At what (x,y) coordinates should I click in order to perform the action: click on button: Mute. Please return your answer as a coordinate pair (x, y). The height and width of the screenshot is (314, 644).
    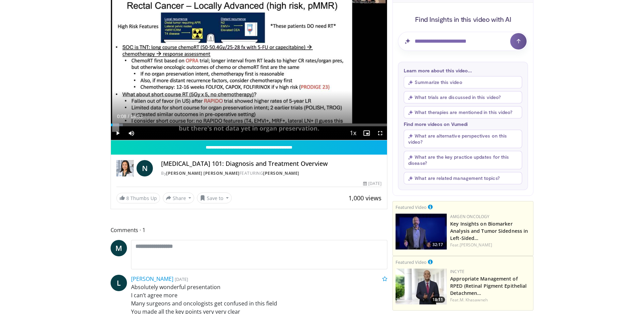
    Looking at the image, I should click on (131, 133).